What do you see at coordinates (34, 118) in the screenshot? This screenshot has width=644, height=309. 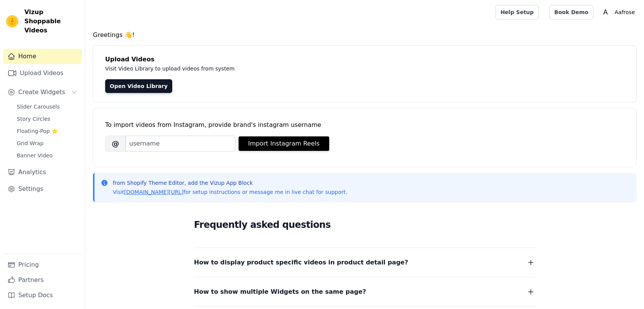 I see `span: Story Circles` at bounding box center [34, 118].